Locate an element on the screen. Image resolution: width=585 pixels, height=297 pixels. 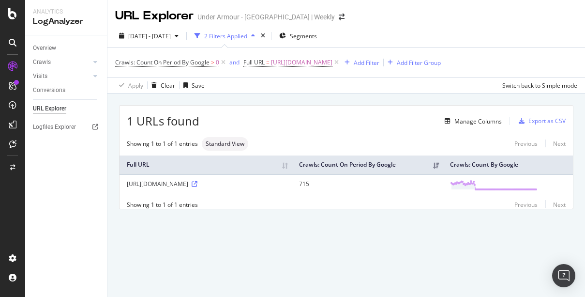
div: Visits is located at coordinates (40, 76).